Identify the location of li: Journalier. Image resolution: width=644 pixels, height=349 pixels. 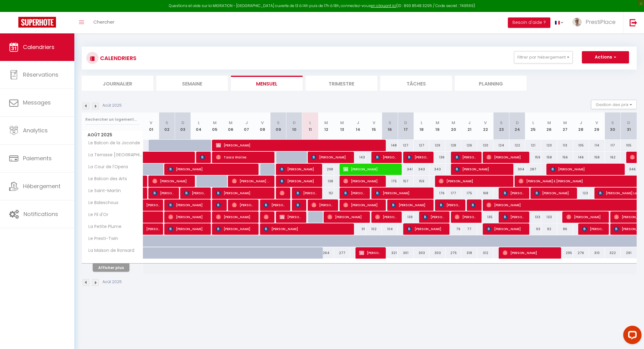
(117, 83).